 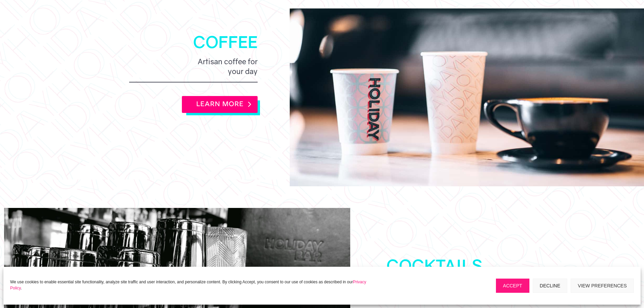 What do you see at coordinates (550, 286) in the screenshot?
I see `button: Decline` at bounding box center [550, 286].